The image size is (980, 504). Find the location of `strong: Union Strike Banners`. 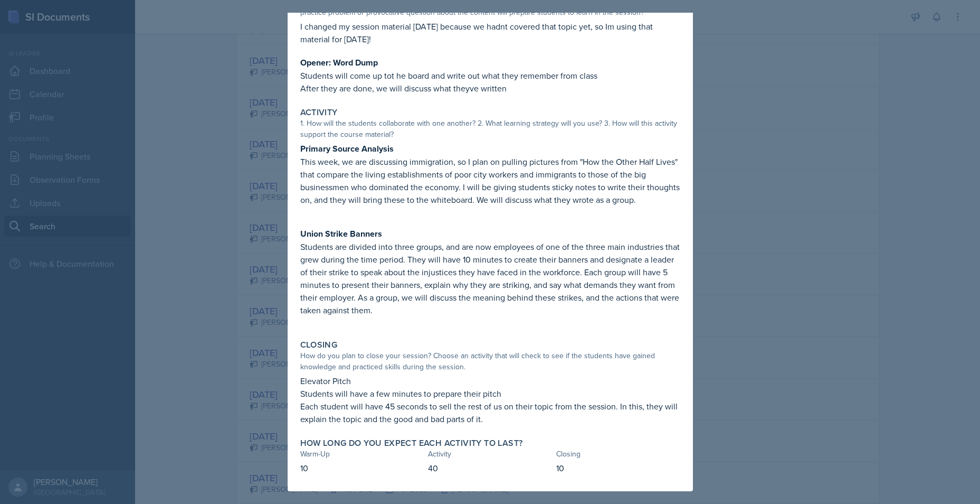

strong: Union Strike Banners is located at coordinates (341, 233).